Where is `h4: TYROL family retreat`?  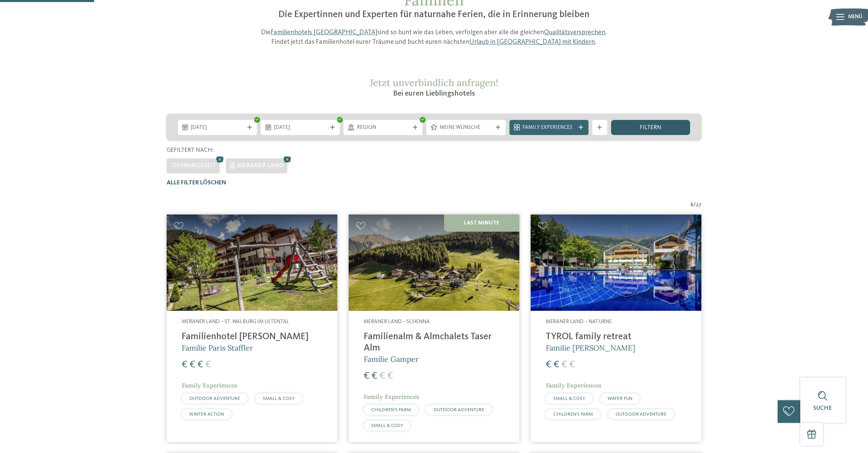
h4: TYROL family retreat is located at coordinates (616, 336).